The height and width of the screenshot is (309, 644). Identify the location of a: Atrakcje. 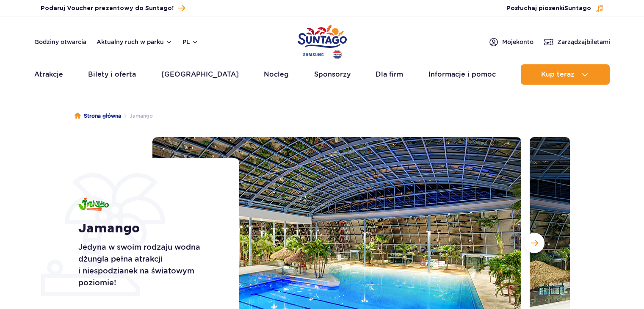
(48, 75).